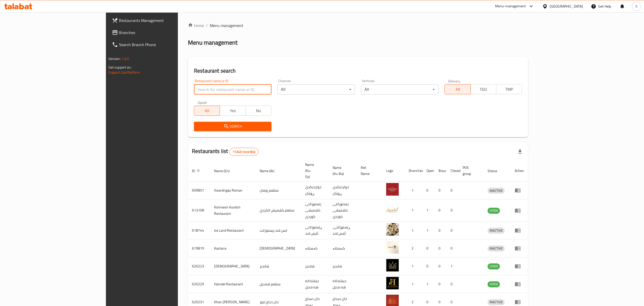  Describe the element at coordinates (164, 32) in the screenshot. I see `span: Branches` at that location.